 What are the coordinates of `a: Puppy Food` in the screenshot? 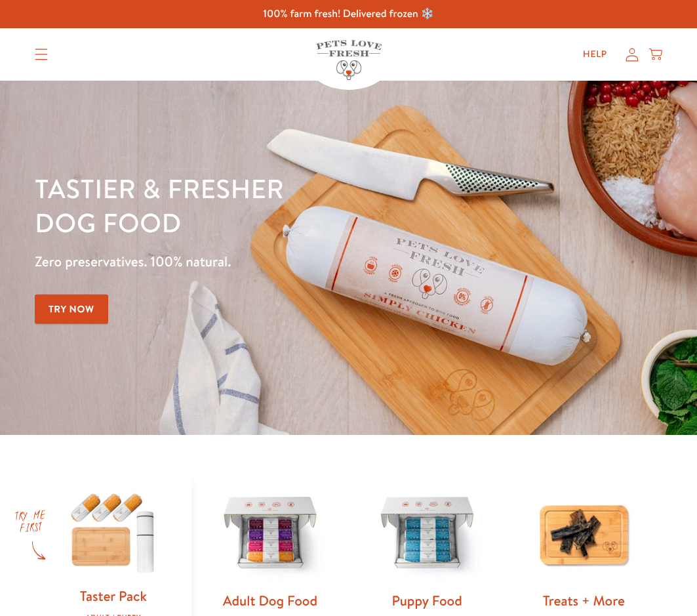 It's located at (426, 600).